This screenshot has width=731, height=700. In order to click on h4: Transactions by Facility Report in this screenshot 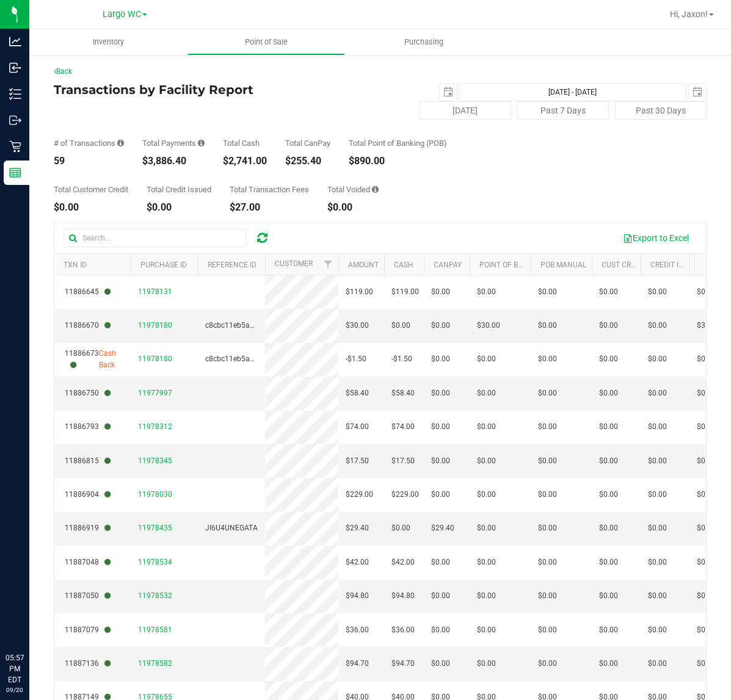, I will do `click(162, 90)`.